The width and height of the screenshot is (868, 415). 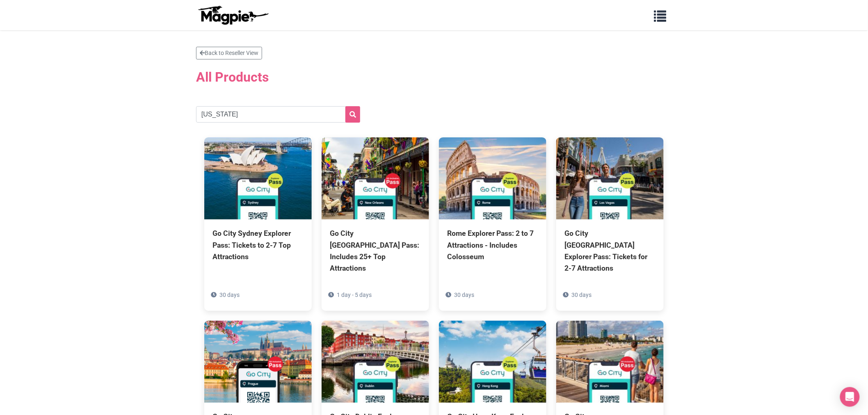 What do you see at coordinates (258, 218) in the screenshot?
I see `a: Go City Sydney Explorer Pass: Tickets to 2-7 Top Attractions 30 days` at bounding box center [258, 218].